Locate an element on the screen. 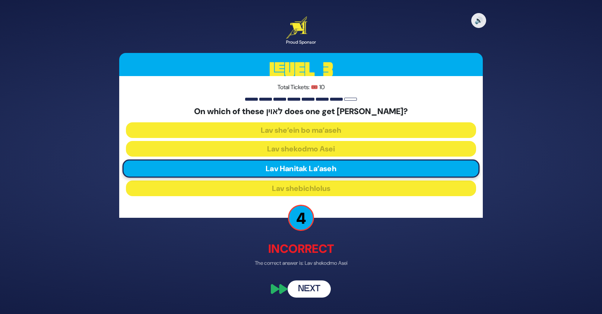  img: Artscroll is located at coordinates (296, 28).